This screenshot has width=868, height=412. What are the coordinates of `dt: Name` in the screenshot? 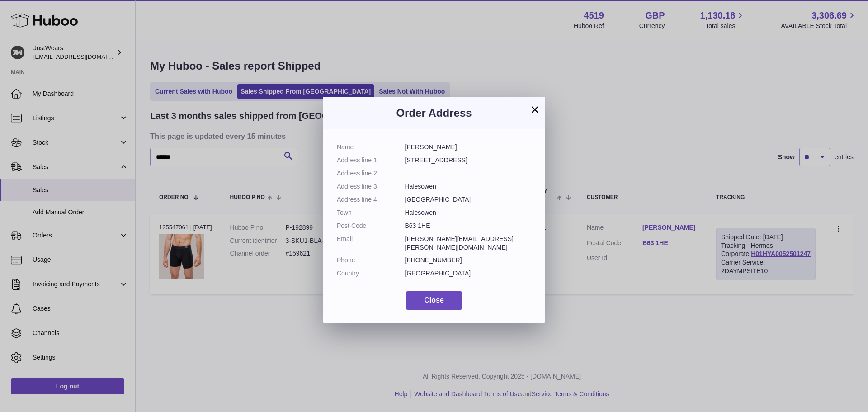 It's located at (371, 147).